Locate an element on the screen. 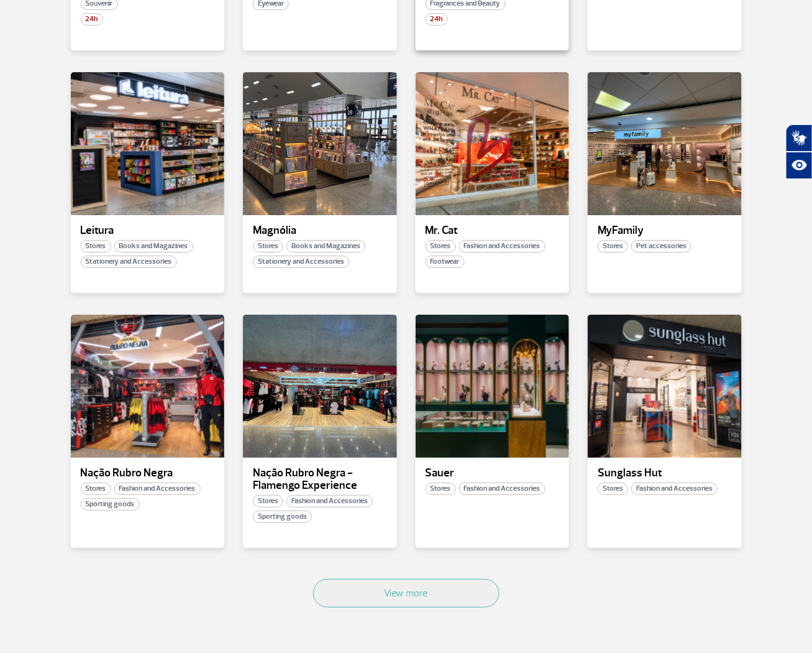 This screenshot has width=812, height=653. div: Plugin de acessibilidade da Hand Talk. is located at coordinates (799, 152).